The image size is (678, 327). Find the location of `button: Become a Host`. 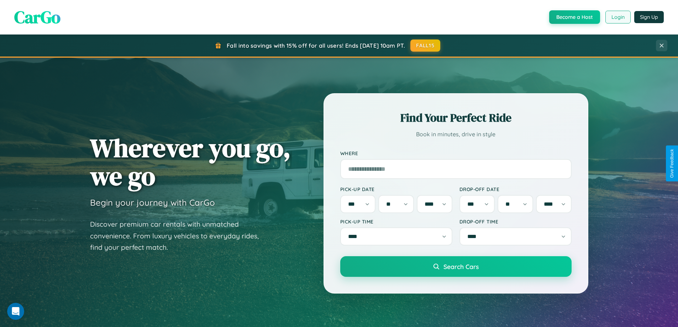

button: Become a Host is located at coordinates (574, 17).